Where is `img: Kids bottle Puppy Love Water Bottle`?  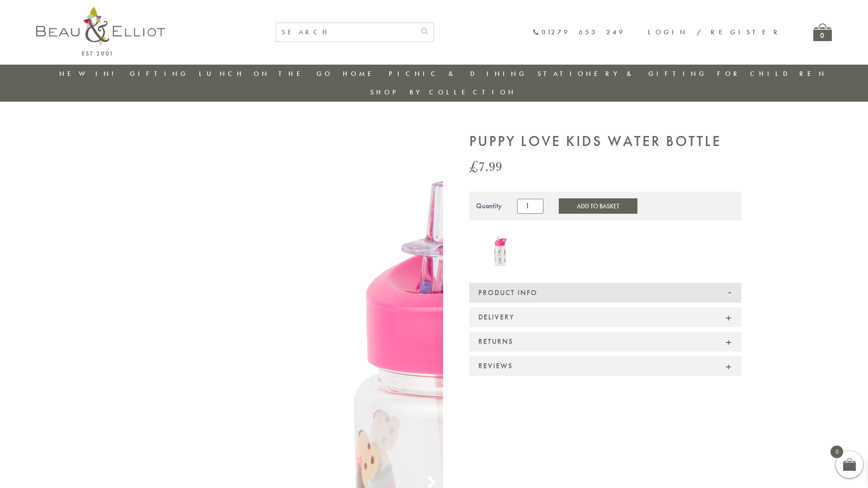
img: Kids bottle Puppy Love Water Bottle is located at coordinates (499, 250).